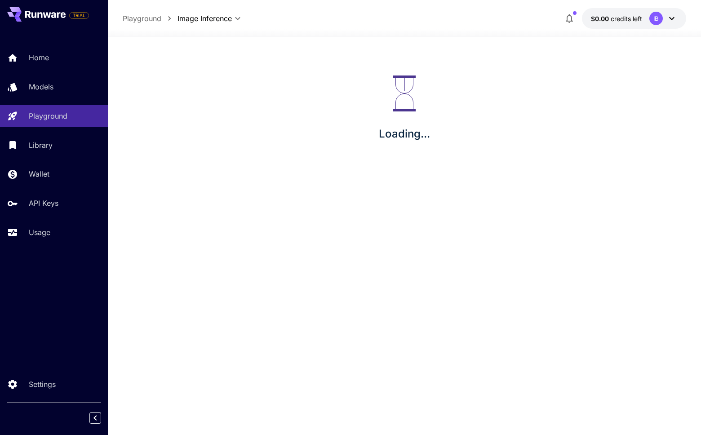  What do you see at coordinates (79, 15) in the screenshot?
I see `span: TRIAL` at bounding box center [79, 15].